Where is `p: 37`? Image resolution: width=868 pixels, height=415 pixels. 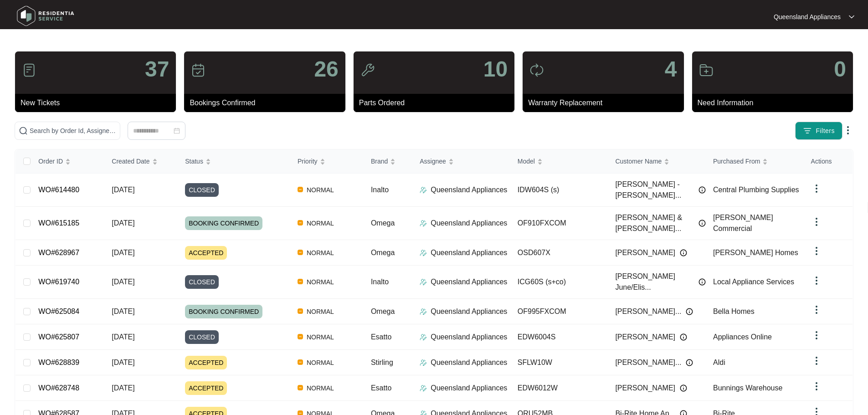 p: 37 is located at coordinates (157, 69).